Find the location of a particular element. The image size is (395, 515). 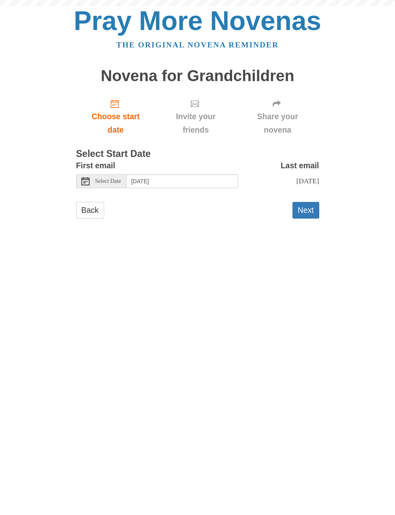

span: Select Date is located at coordinates (108, 181).